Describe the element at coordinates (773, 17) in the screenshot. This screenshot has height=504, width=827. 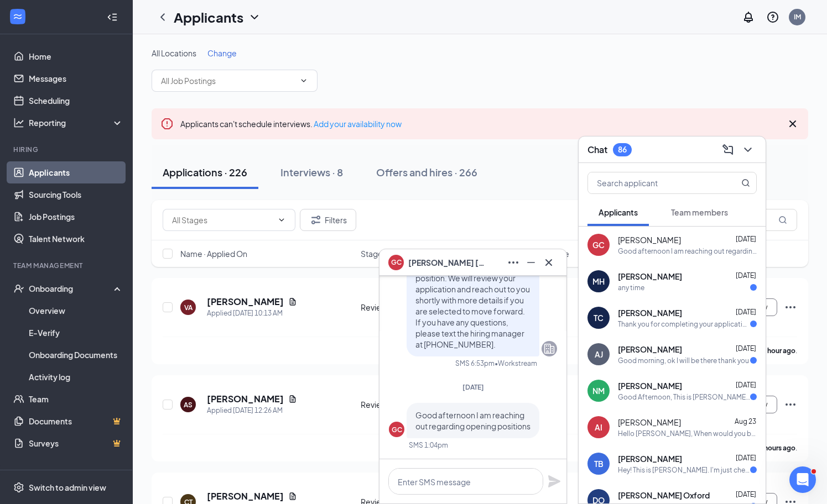
I see `svg: QuestionInfo` at that location.